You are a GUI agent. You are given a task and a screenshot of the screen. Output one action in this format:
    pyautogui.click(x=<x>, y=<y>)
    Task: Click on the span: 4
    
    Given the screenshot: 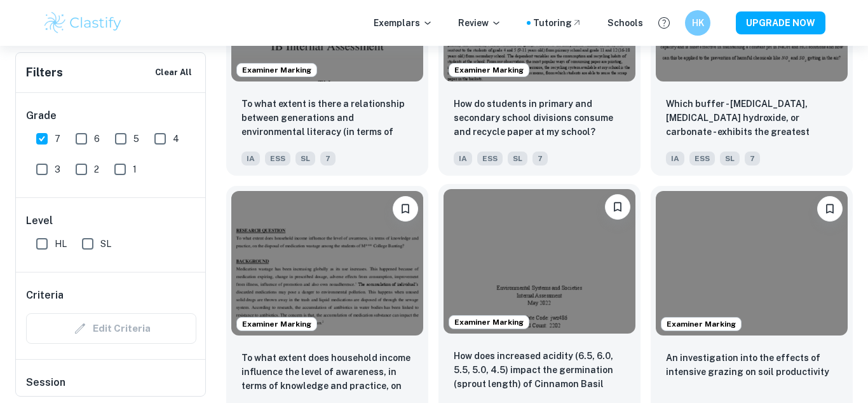 What is the action you would take?
    pyautogui.click(x=176, y=139)
    